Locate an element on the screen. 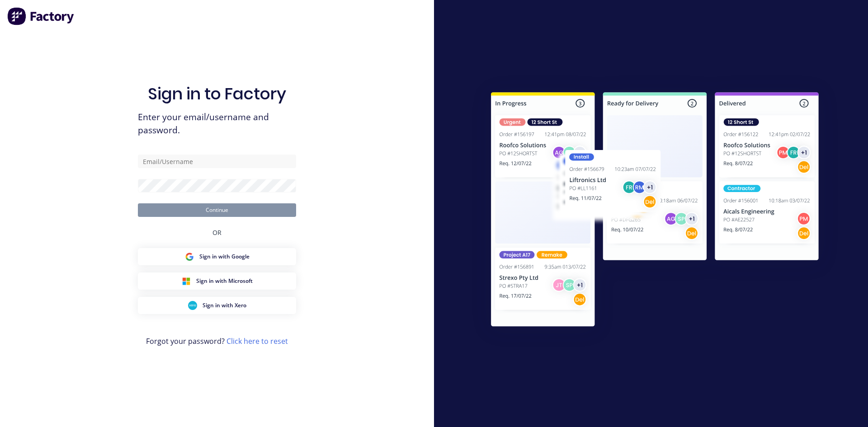  span: Sign in with Xero is located at coordinates (224, 306).